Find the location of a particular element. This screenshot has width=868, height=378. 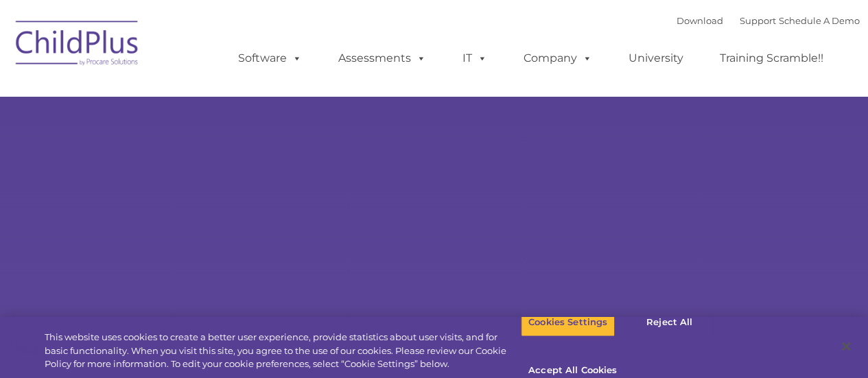

a: Schedule A Demo is located at coordinates (819, 21).